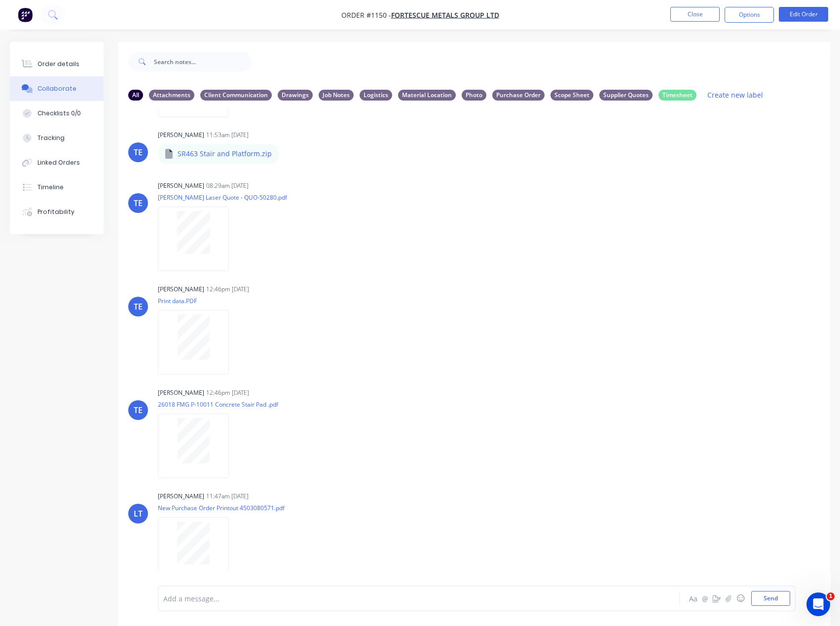 Image resolution: width=840 pixels, height=626 pixels. Describe the element at coordinates (626, 95) in the screenshot. I see `div: Supplier Quotes` at that location.